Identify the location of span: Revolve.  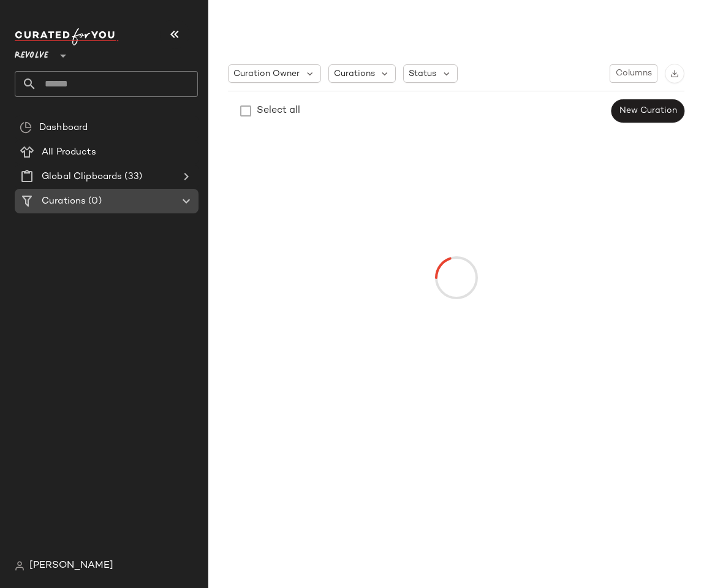
(31, 53).